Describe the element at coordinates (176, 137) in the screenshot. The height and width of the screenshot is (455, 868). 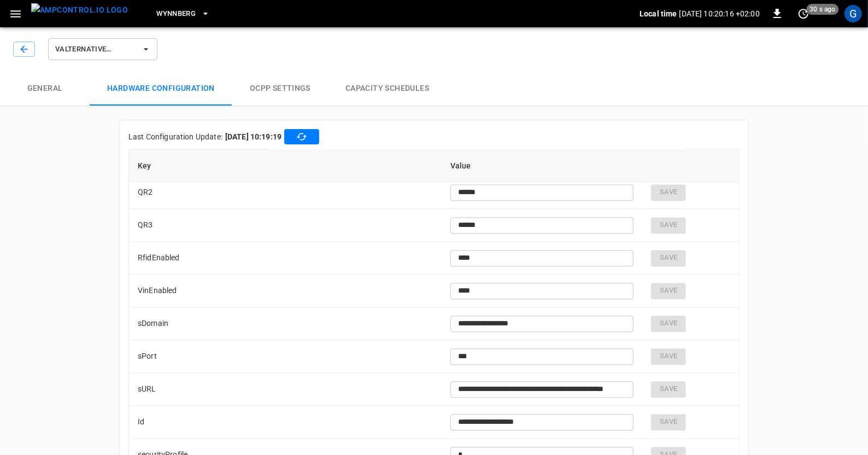
I see `p: Last Configuration Update:` at that location.